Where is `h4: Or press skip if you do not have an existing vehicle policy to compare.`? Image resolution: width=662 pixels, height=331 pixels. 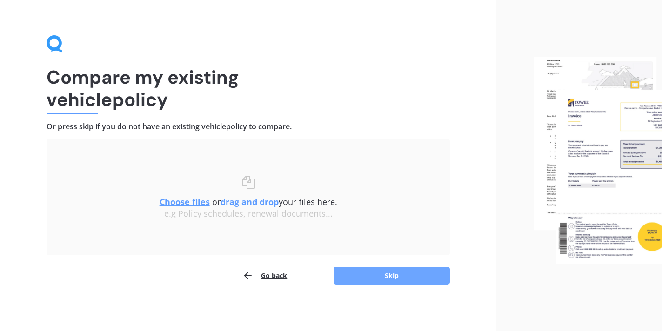
h4: Or press skip if you do not have an existing vehicle policy to compare. is located at coordinates (248, 127).